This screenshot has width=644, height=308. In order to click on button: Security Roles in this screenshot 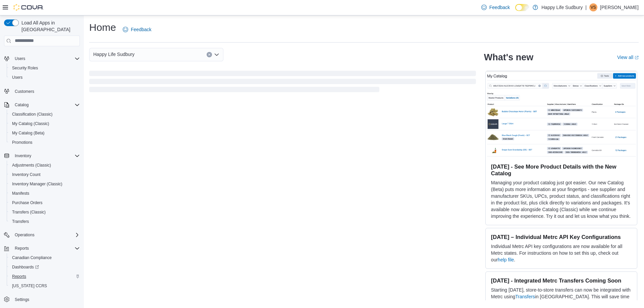, I will do `click(45, 68)`.